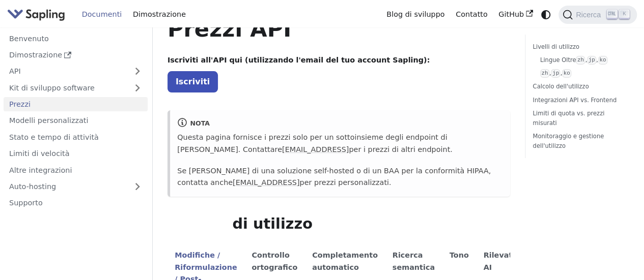  Describe the element at coordinates (624, 14) in the screenshot. I see `kbd: K` at that location.